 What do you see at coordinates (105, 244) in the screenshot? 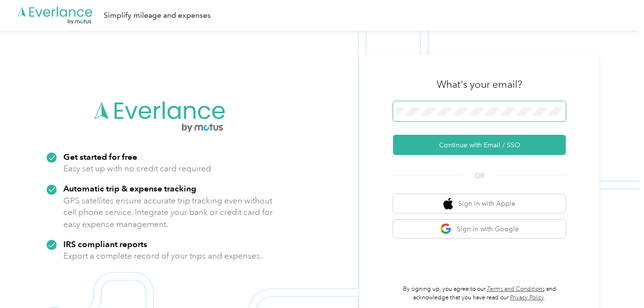
I see `strong: IRS compliant reports` at bounding box center [105, 244].